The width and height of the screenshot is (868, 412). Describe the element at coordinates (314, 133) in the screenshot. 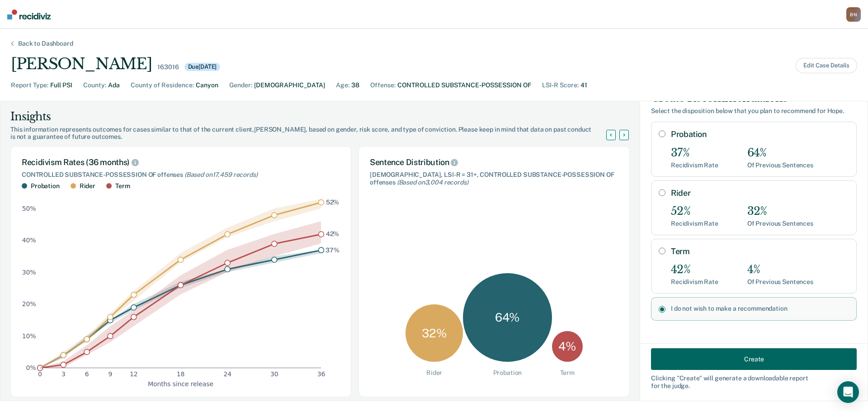

I see `div: This information represents outcomes for cases similar to that of the current client, [PERSON_NAM...` at that location.